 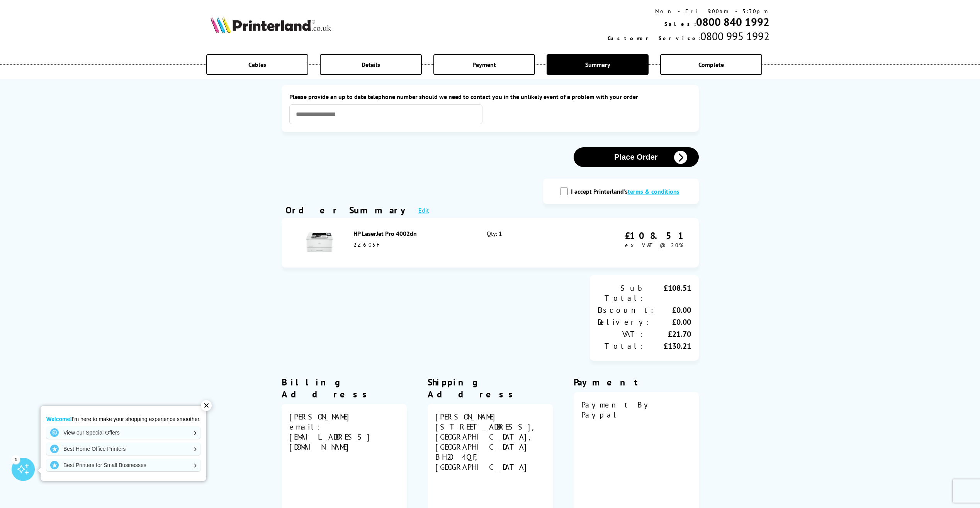 What do you see at coordinates (653, 192) in the screenshot?
I see `a: modal_tc` at bounding box center [653, 192].